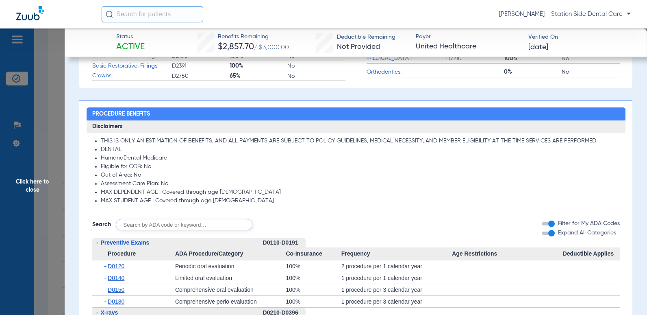 The image size is (647, 315). What do you see at coordinates (469, 46) in the screenshot?
I see `span: United Healthcare` at bounding box center [469, 46].